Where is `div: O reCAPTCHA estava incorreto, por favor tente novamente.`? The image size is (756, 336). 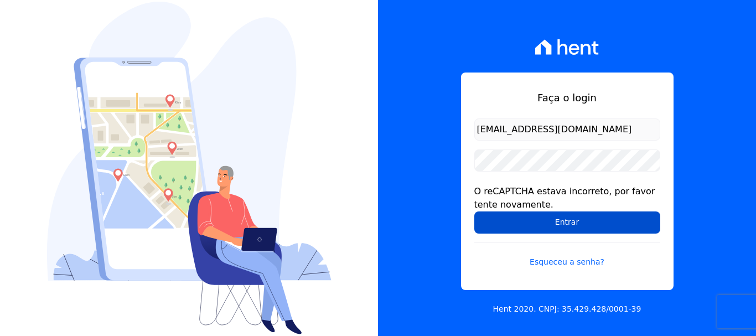 div: O reCAPTCHA estava incorreto, por favor tente novamente. is located at coordinates (567, 198).